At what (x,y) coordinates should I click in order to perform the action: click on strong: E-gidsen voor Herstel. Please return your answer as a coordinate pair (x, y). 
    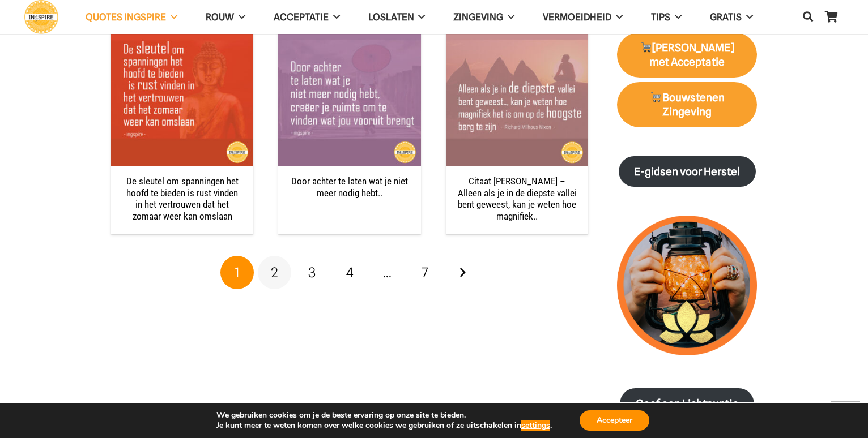
    Looking at the image, I should click on (687, 172).